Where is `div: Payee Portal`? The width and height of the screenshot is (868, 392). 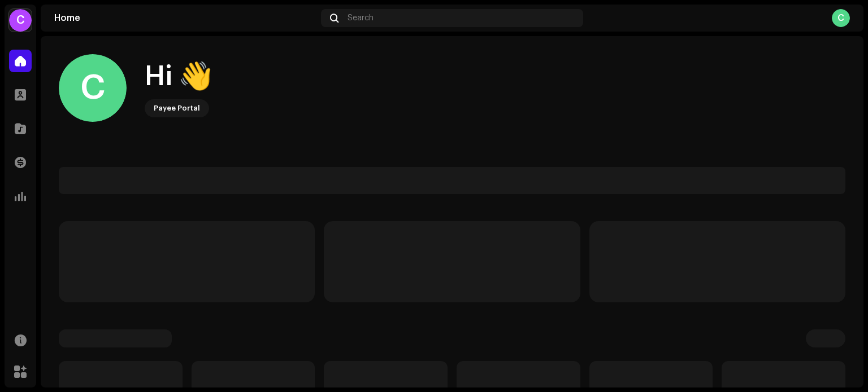
div: Payee Portal is located at coordinates (177, 108).